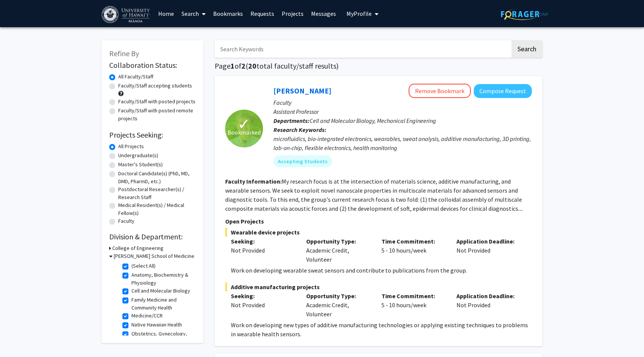 The height and width of the screenshot is (357, 644). What do you see at coordinates (152, 135) in the screenshot?
I see `h2: Projects Seeking:` at bounding box center [152, 135].